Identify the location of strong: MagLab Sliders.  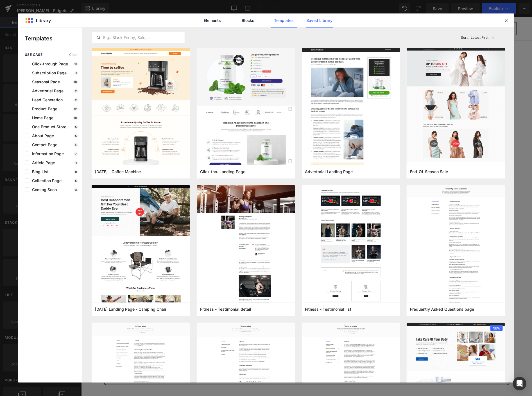
(276, 79).